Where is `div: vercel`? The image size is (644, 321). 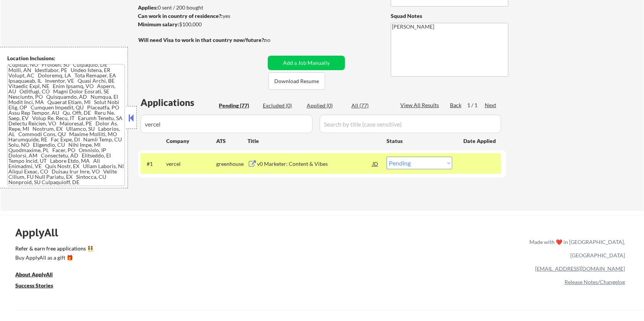 div: vercel is located at coordinates (191, 164).